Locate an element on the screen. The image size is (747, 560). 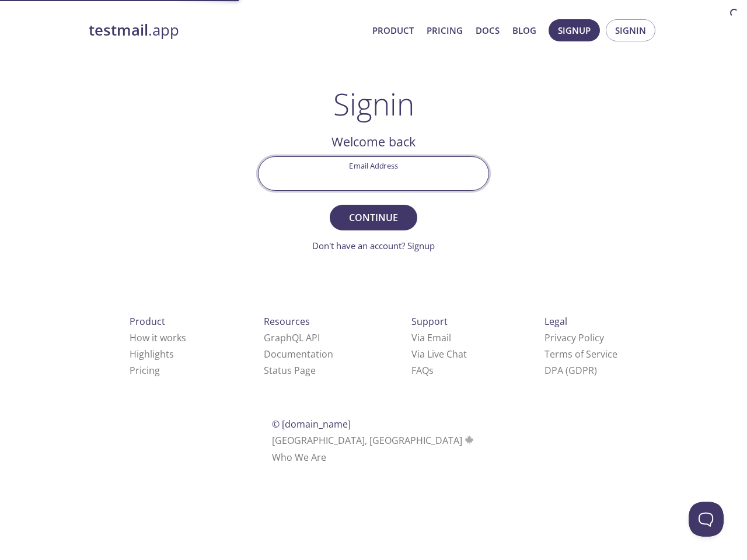
a: Documentation is located at coordinates (298, 354).